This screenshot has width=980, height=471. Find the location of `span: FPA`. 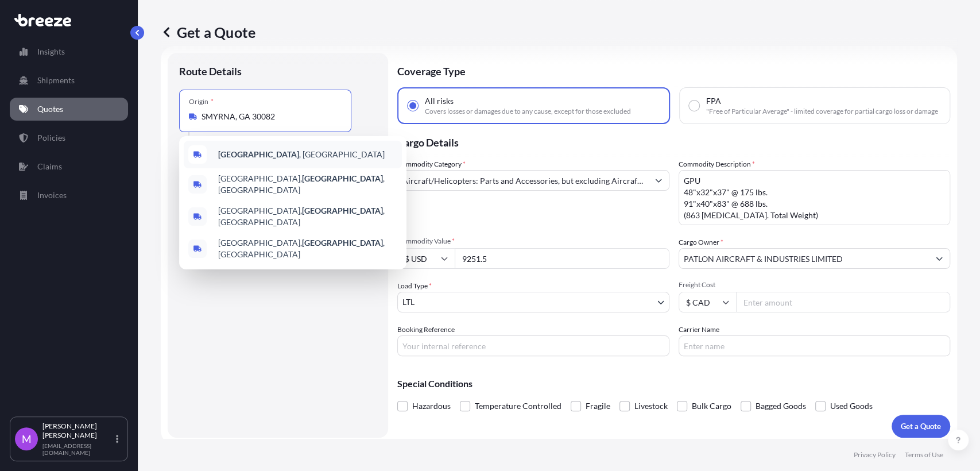

span: FPA is located at coordinates (713, 101).